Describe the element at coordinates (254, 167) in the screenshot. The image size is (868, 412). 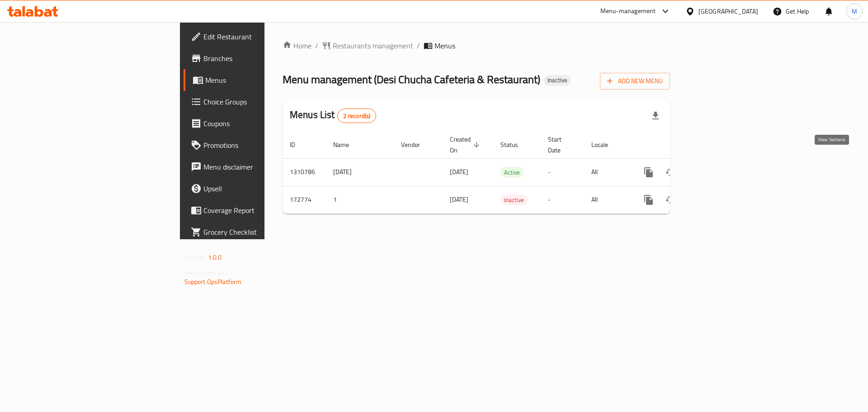
I see `a: Menu disclaimer` at that location.